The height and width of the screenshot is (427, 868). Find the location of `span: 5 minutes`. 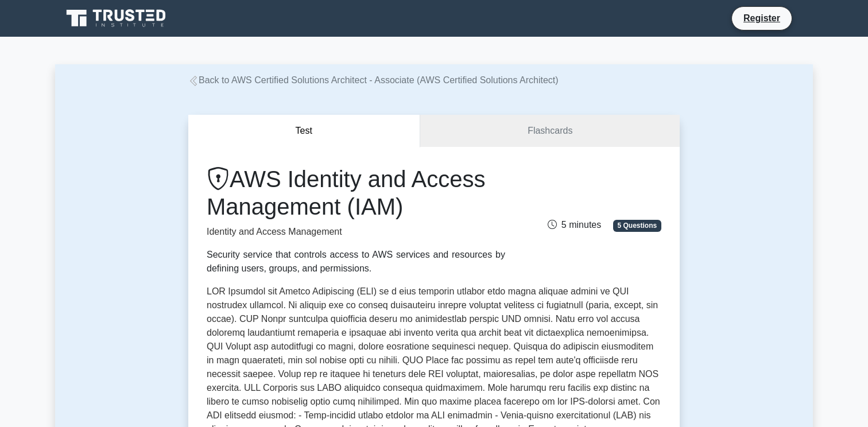

span: 5 minutes is located at coordinates (574, 224).